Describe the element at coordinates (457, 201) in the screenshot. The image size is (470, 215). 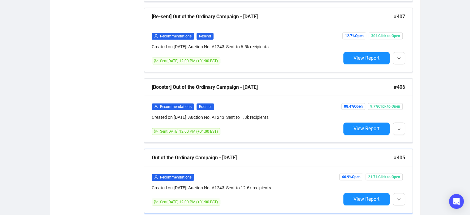
I see `div: Open Intercom Messenger` at that location.